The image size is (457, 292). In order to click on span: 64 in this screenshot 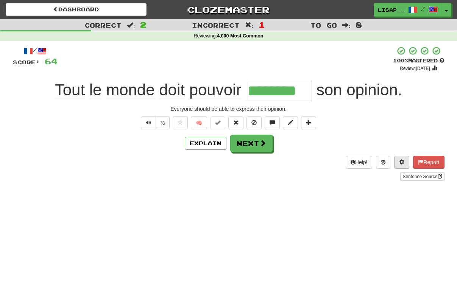, I will do `click(51, 61)`.